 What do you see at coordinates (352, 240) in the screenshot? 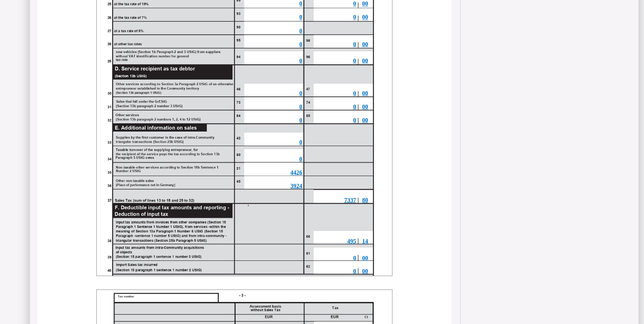
I see `span: 495` at bounding box center [352, 240].